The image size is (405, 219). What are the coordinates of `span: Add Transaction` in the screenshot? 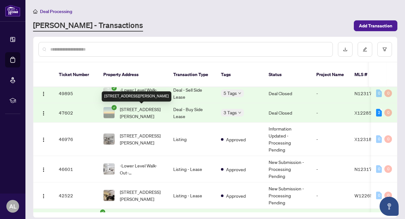 It's located at (375, 26).